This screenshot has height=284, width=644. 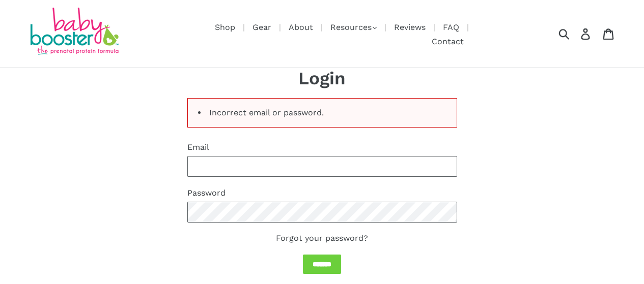 What do you see at coordinates (322, 238) in the screenshot?
I see `a: Forgot your password?` at bounding box center [322, 238].